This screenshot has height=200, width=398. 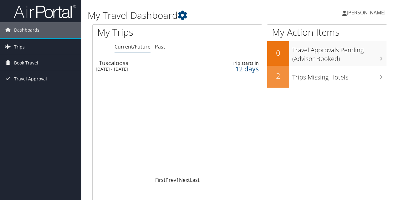 What do you see at coordinates (45, 11) in the screenshot?
I see `img: airportal-logo.png` at bounding box center [45, 11].